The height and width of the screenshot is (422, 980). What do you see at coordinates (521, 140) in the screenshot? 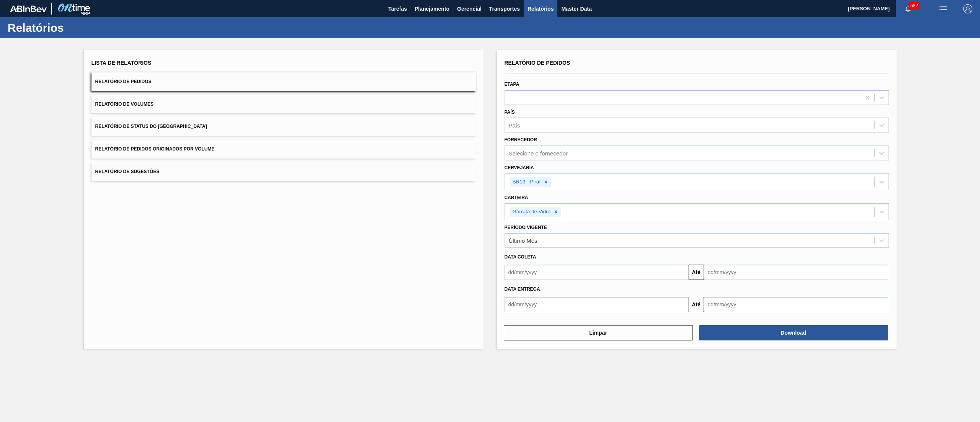
I see `label: Fornecedor` at bounding box center [521, 140].